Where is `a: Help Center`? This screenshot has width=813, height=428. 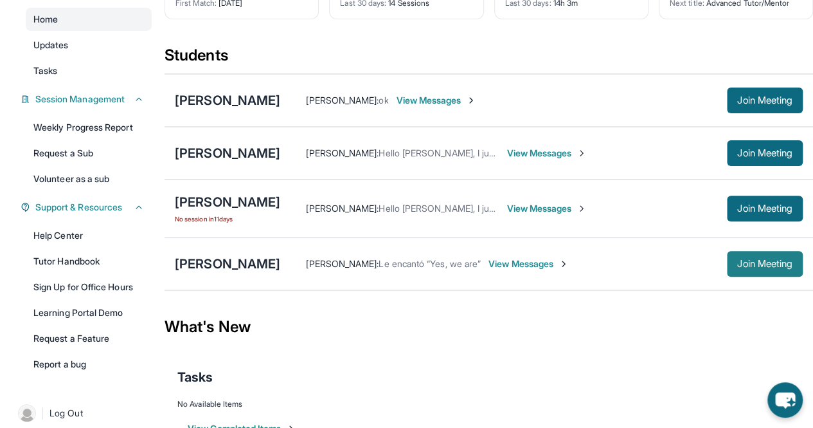
a: Help Center is located at coordinates (89, 235).